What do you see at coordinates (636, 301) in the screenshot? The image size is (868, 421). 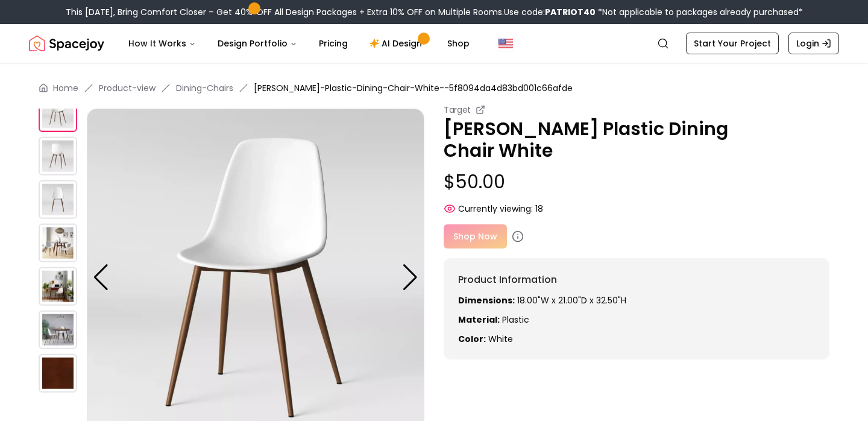 I see `p: 18.00"W x 21.00"D x 32.50"H` at bounding box center [636, 301].